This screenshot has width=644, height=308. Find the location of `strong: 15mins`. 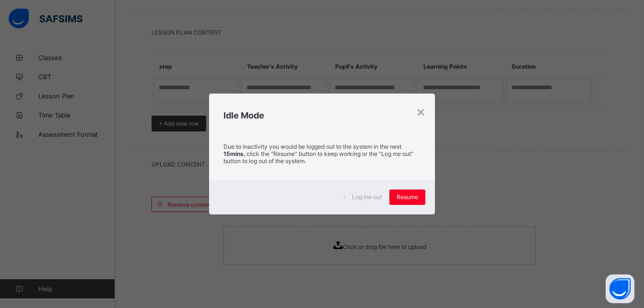

strong: 15mins is located at coordinates (234, 154).